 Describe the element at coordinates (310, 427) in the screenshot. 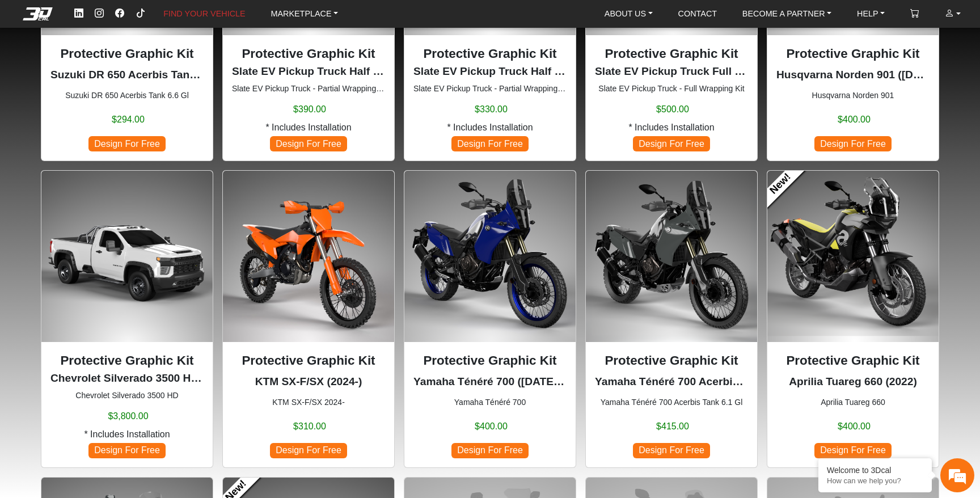

I see `span: $310.00` at that location.